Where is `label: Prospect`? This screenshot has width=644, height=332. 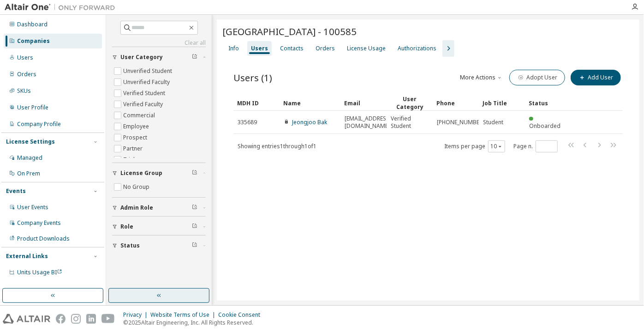
label: Prospect is located at coordinates (136, 138).